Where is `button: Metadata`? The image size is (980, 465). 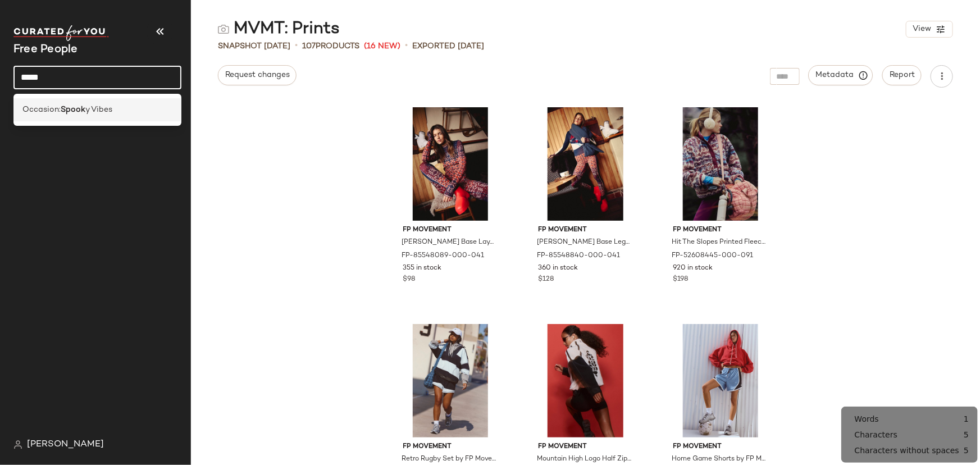
button: Metadata is located at coordinates (841, 76).